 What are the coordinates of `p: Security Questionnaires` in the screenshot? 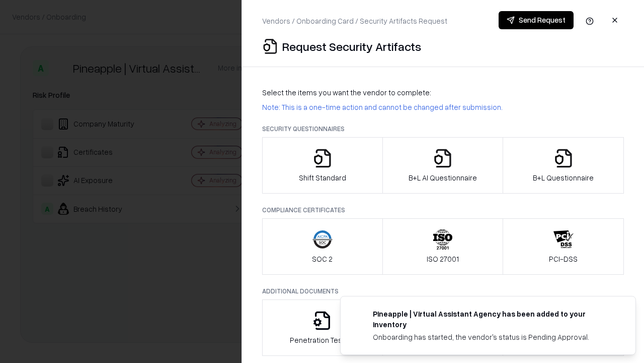 It's located at (443, 129).